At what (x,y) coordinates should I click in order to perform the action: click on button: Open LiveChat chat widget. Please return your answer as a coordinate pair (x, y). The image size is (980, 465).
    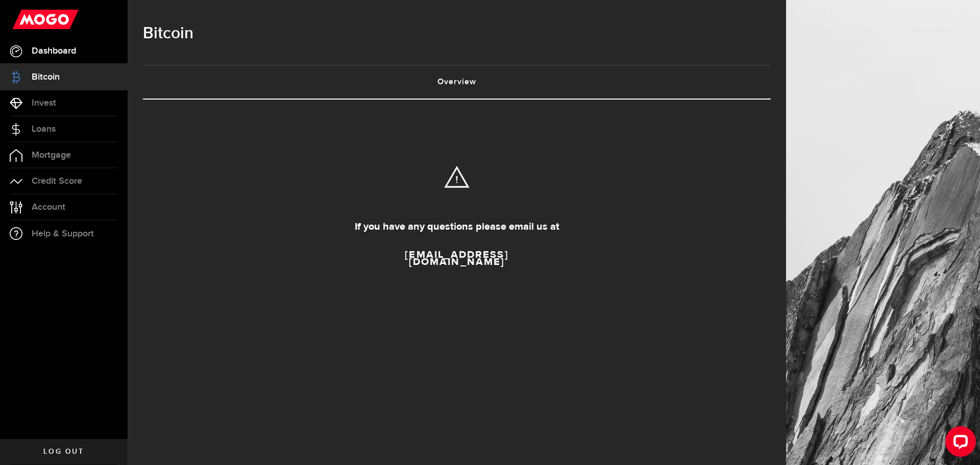
    Looking at the image, I should click on (23, 20).